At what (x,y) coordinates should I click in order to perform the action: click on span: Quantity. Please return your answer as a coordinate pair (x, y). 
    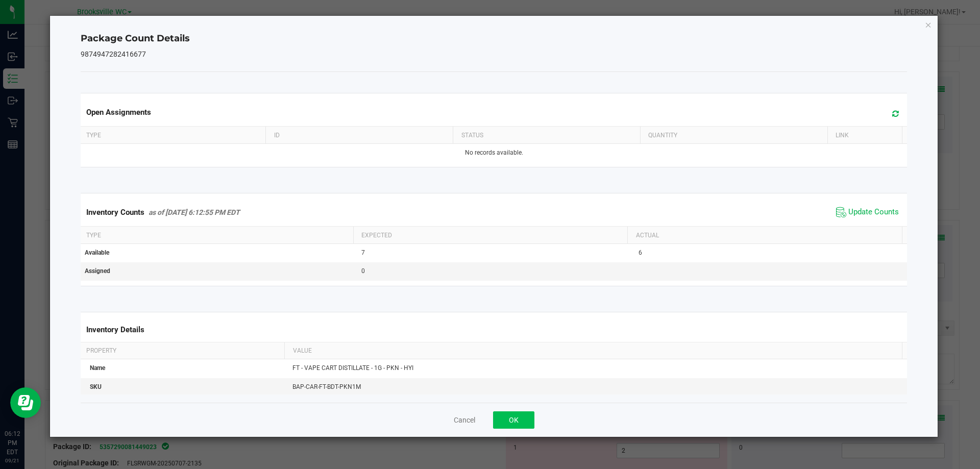
    Looking at the image, I should click on (662, 135).